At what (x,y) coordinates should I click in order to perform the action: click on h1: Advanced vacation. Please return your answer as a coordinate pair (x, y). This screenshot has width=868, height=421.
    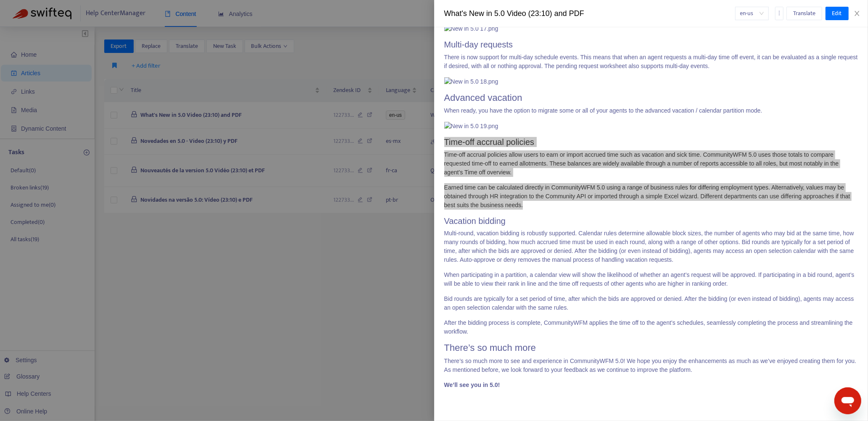
    Looking at the image, I should click on (651, 98).